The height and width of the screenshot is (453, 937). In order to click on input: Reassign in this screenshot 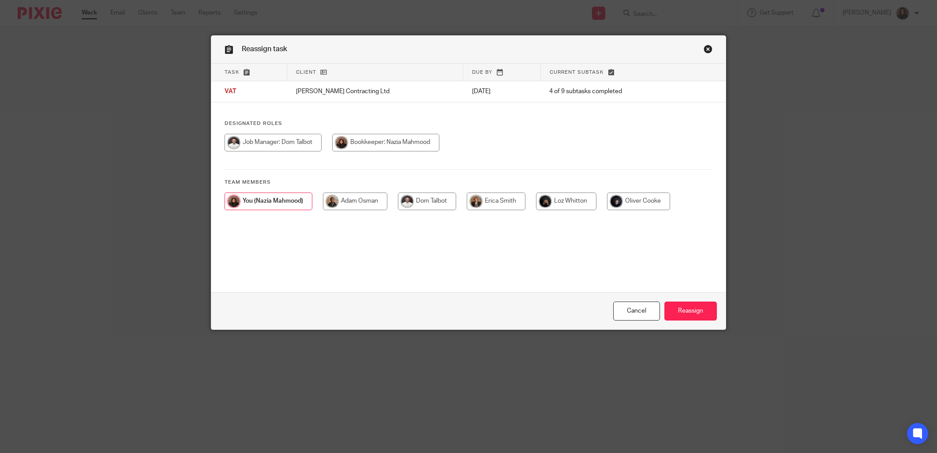, I will do `click(691, 311)`.